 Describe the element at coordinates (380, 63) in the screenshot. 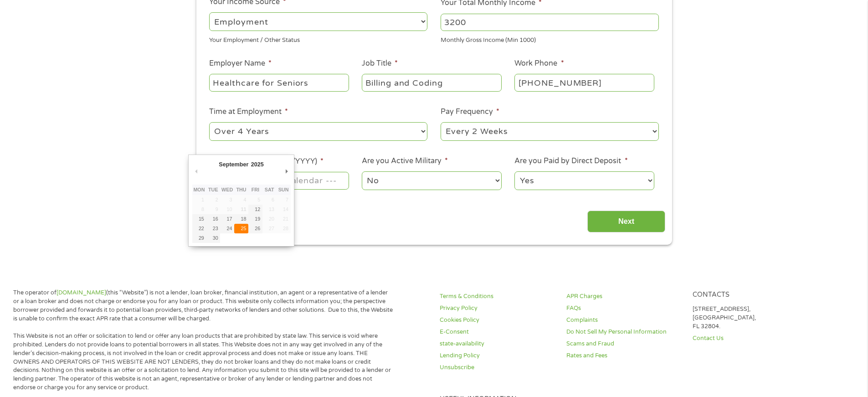

I see `label: Job Title` at that location.